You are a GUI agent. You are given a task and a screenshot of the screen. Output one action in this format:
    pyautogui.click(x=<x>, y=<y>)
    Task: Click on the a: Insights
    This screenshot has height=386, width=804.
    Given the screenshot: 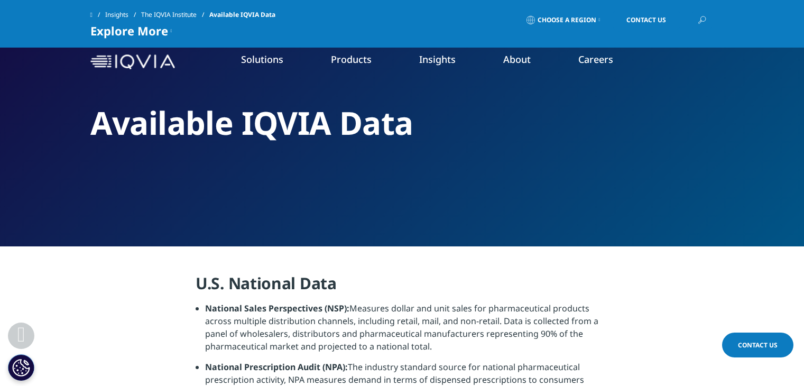 What is the action you would take?
    pyautogui.click(x=437, y=59)
    